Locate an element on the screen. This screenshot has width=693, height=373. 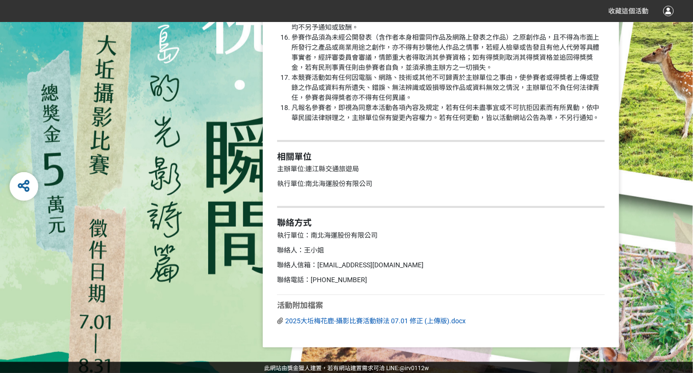
span: 可洽 LINE: is located at coordinates (346, 368).